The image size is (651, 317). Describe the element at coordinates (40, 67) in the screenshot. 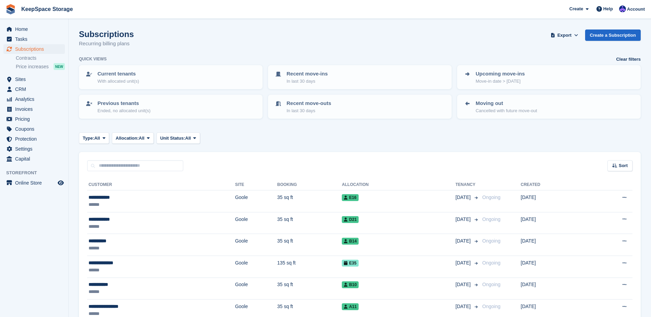

I see `a: Price increases NEW` at that location.